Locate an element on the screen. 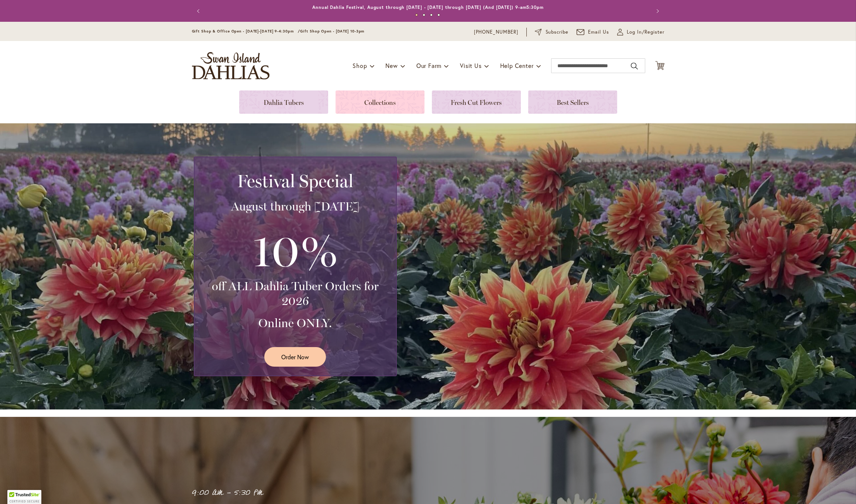 The image size is (856, 504). span: Email Us is located at coordinates (598, 32).